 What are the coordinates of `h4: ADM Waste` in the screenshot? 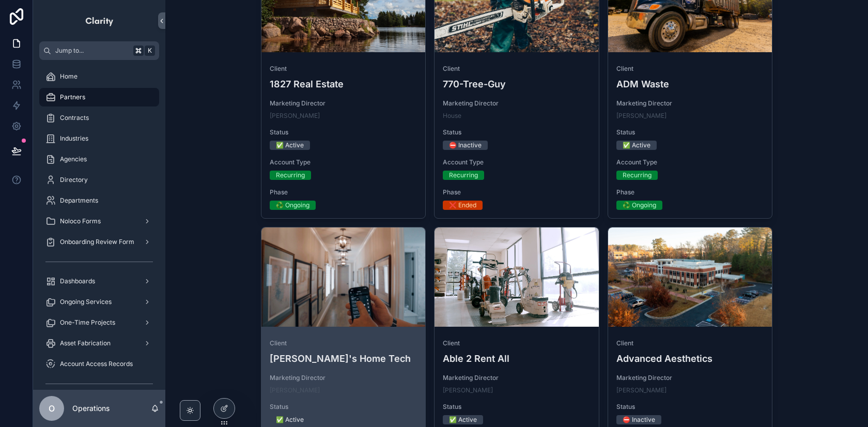 It's located at (690, 84).